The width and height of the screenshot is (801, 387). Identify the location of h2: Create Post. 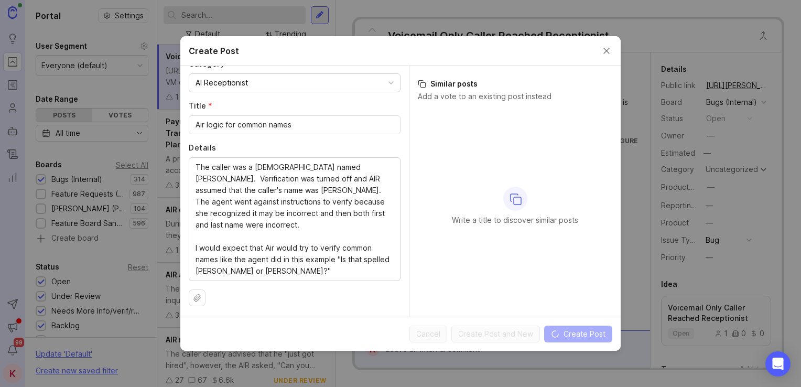
(214, 51).